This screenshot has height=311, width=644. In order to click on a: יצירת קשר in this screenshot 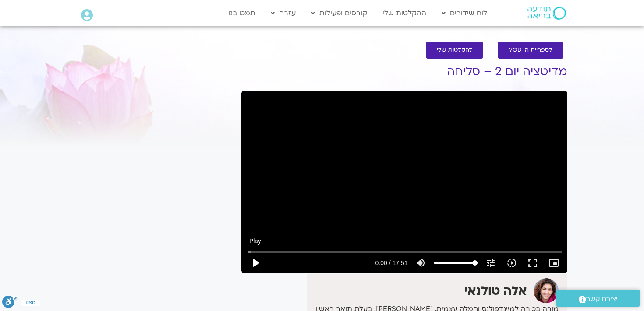, I will do `click(598, 298)`.